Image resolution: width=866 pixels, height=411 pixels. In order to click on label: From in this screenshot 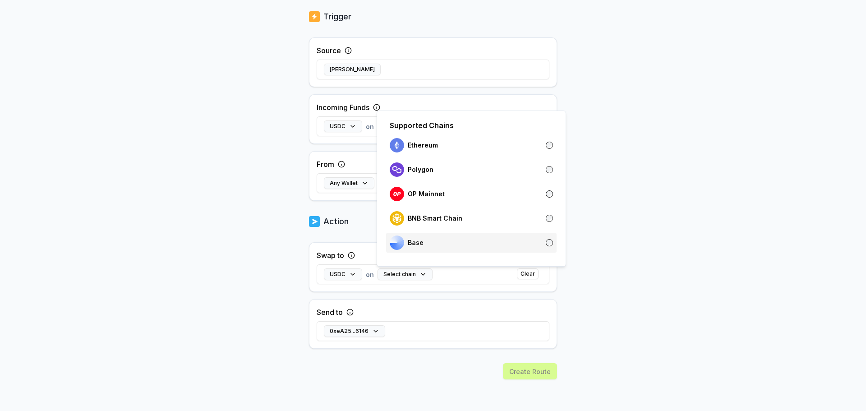, I will do `click(325, 164)`.